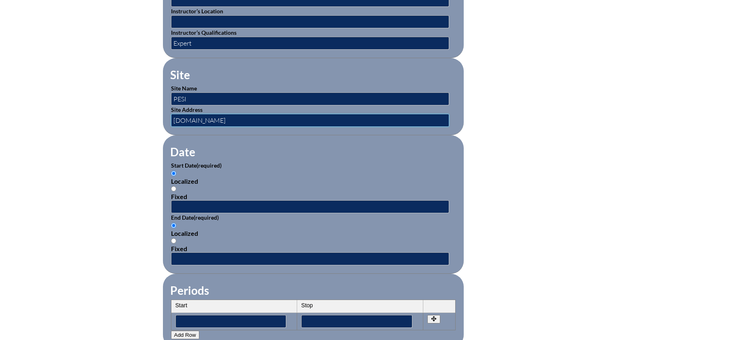 Image resolution: width=754 pixels, height=340 pixels. What do you see at coordinates (197, 11) in the screenshot?
I see `label: Instructor’s Location` at bounding box center [197, 11].